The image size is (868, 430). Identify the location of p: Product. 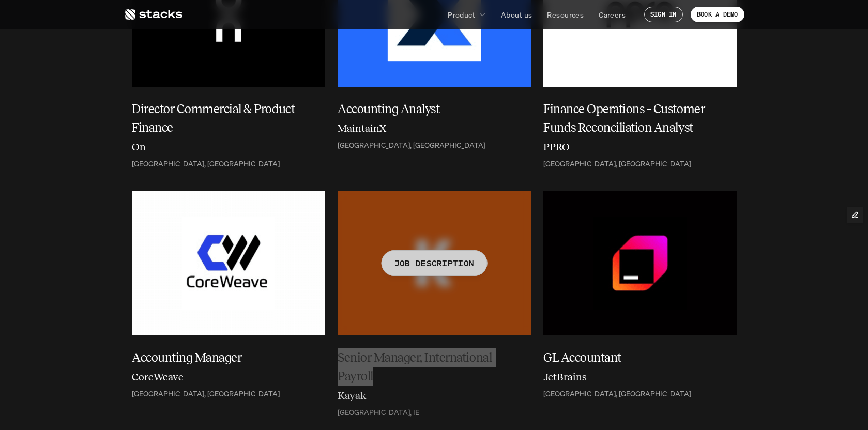
(461, 15).